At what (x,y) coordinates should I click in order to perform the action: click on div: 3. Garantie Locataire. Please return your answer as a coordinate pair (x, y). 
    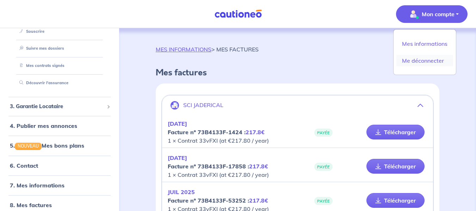
    Looking at the image, I should click on (60, 106).